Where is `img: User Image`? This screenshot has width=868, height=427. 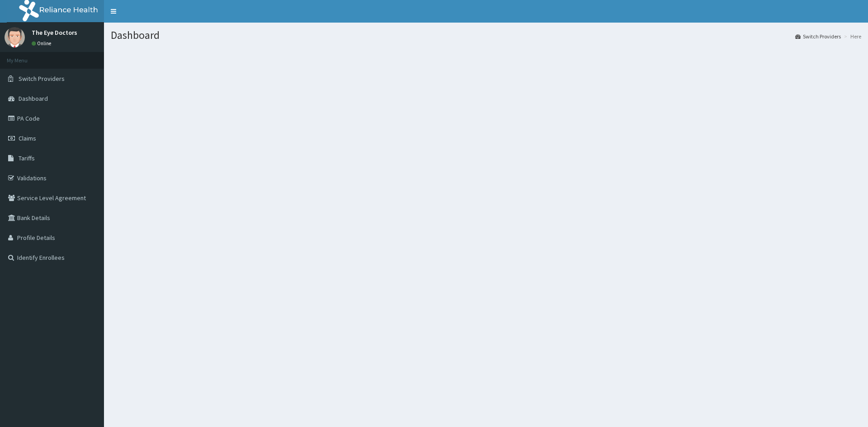
img: User Image is located at coordinates (14, 37).